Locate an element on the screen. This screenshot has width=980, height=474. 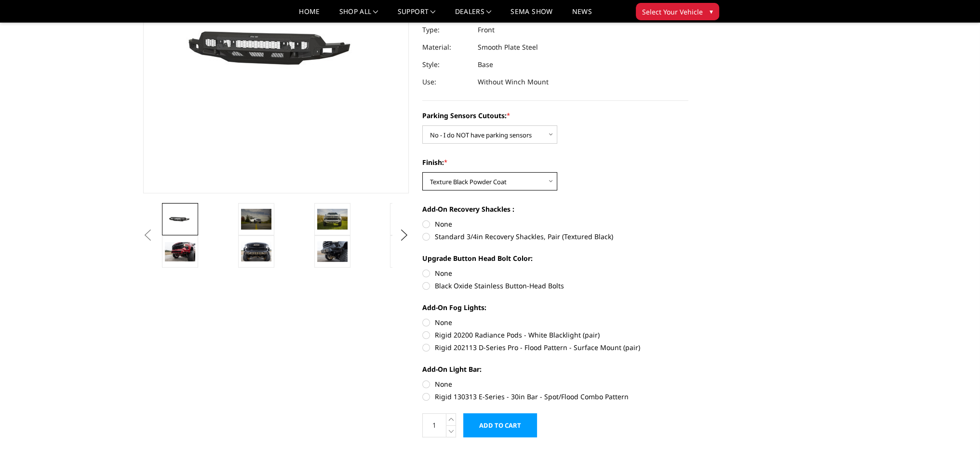
span: Select Your Vehicle is located at coordinates (672, 11).